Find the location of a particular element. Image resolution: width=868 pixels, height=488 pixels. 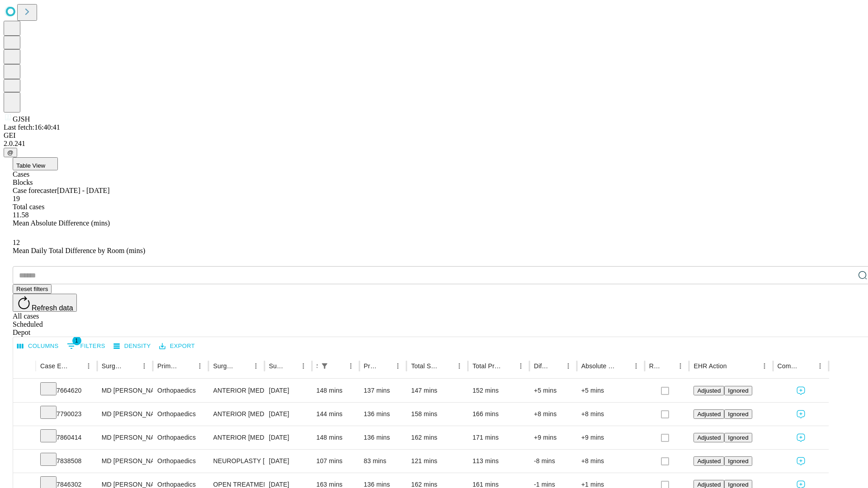

div: Absolute Difference is located at coordinates (599, 366).